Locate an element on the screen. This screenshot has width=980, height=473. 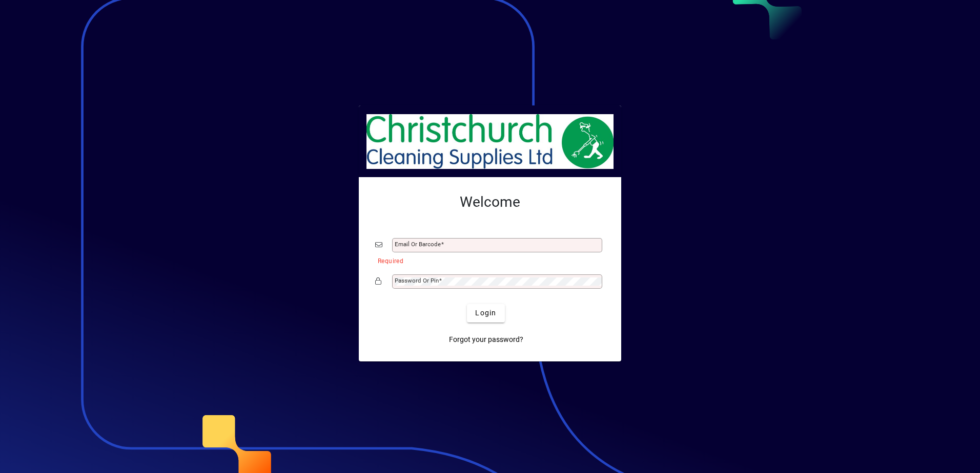
mat-label: Email or Barcode is located at coordinates (417, 244).